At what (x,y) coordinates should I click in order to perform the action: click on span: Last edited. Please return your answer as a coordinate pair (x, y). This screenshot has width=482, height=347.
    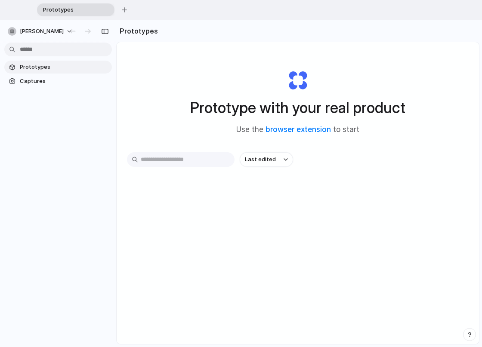
    Looking at the image, I should click on (260, 160).